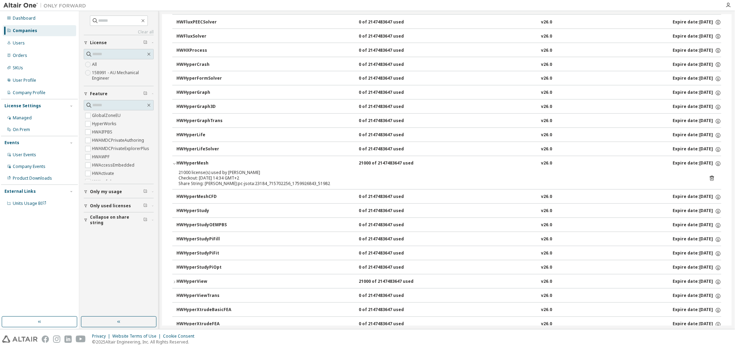  What do you see at coordinates (103, 132) in the screenshot?
I see `label: HWAIFPBS` at bounding box center [103, 132].